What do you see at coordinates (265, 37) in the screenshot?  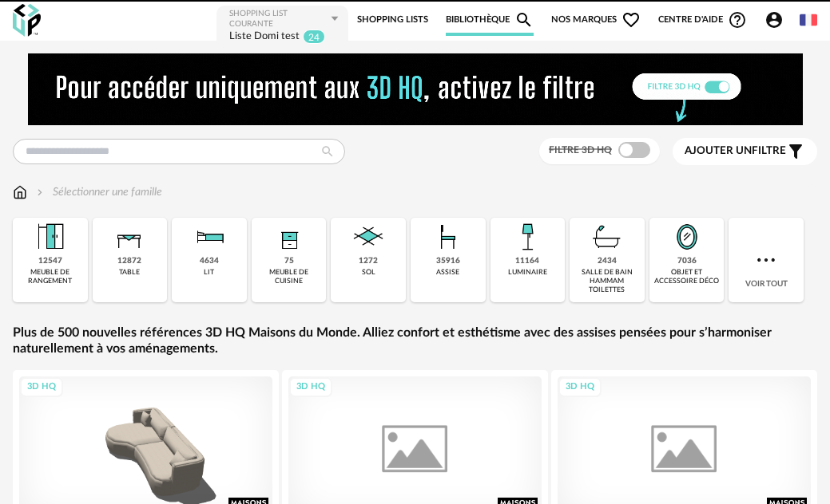 I see `div: Liste Domi test` at bounding box center [265, 37].